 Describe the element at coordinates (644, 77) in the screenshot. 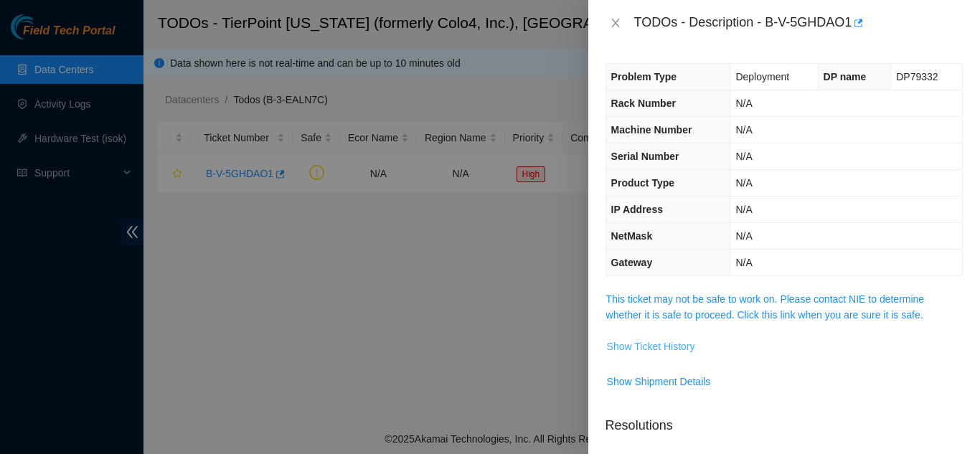

I see `span: Problem Type` at that location.